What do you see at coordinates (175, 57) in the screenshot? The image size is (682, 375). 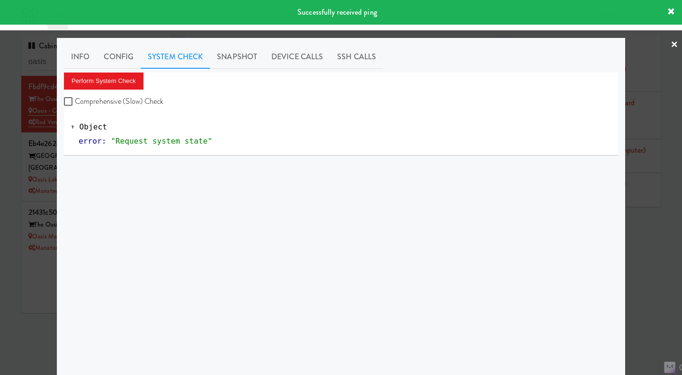 I see `a: System Check` at bounding box center [175, 57].